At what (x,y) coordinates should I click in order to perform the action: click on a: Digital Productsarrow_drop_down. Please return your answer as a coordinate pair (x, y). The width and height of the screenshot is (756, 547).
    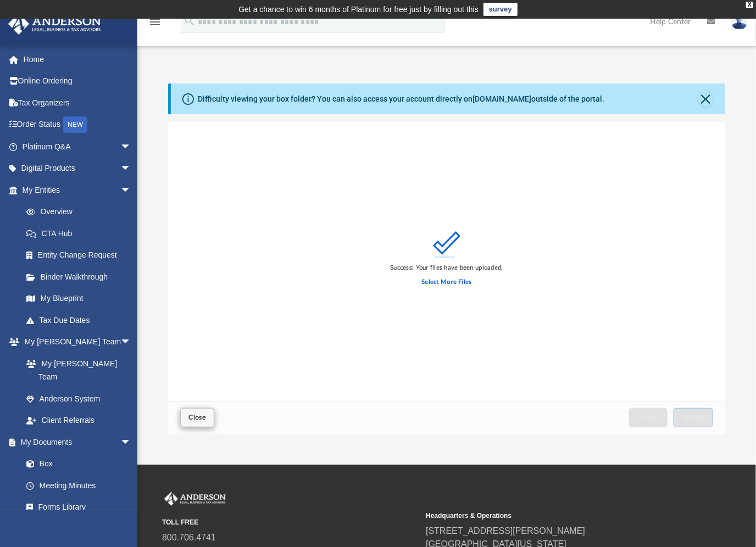
    Looking at the image, I should click on (78, 169).